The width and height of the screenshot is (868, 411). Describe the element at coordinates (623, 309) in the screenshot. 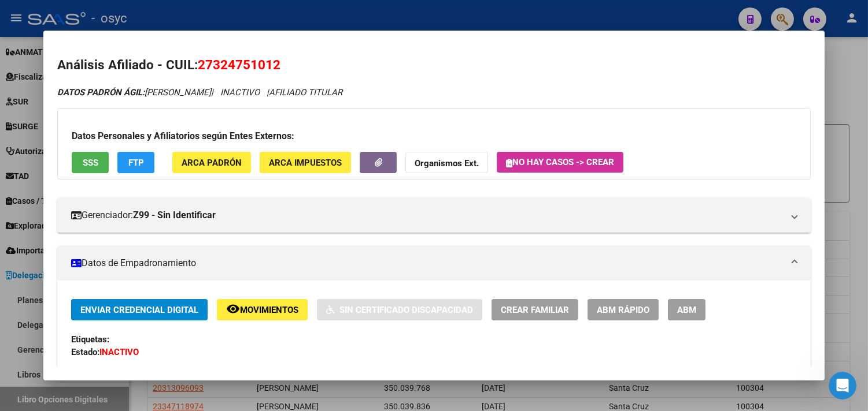

I see `button: ABM Rápido` at that location.